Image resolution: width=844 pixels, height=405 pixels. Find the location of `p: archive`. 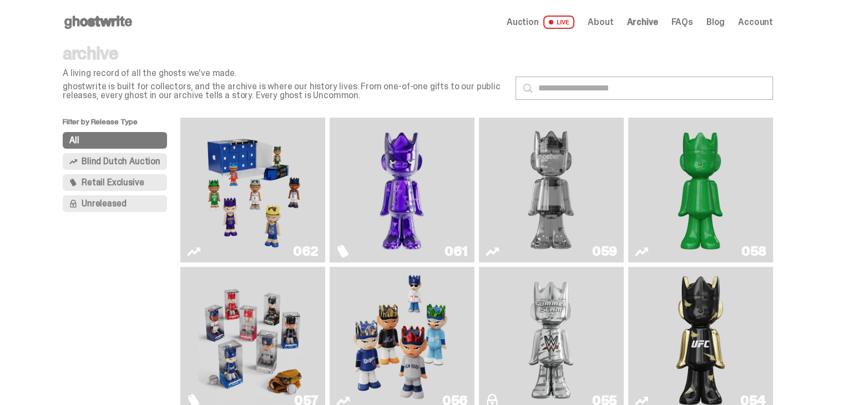

p: archive is located at coordinates (285, 53).